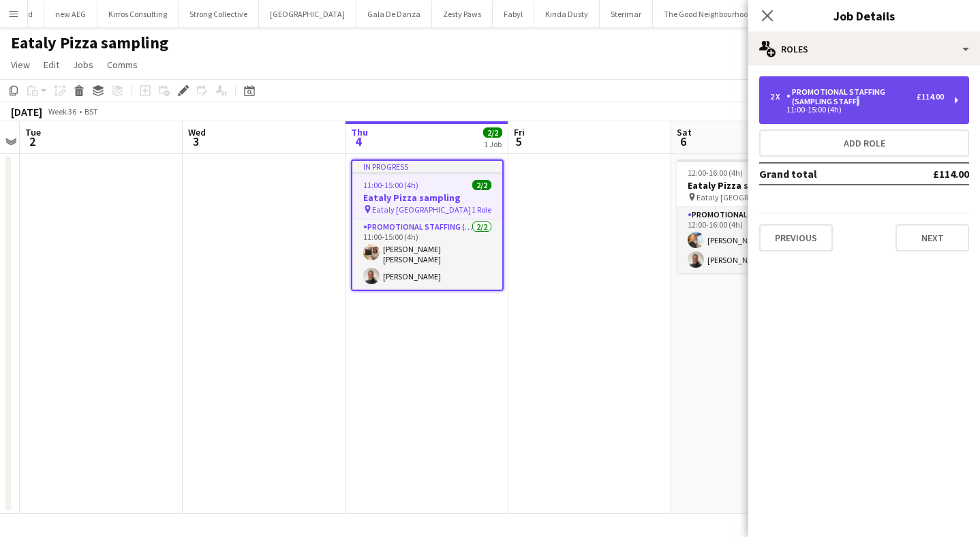 This screenshot has height=537, width=980. What do you see at coordinates (928, 174) in the screenshot?
I see `td: £114.00` at bounding box center [928, 174].